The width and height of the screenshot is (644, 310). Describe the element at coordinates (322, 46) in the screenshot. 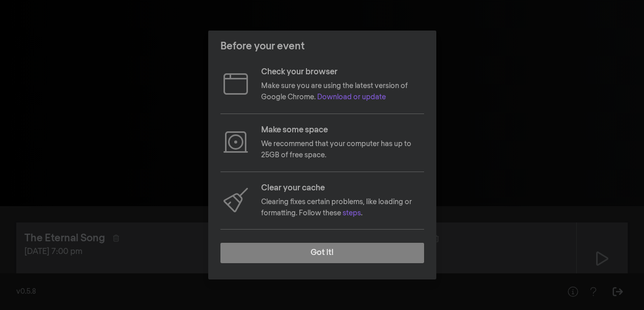

I see `header: Before your event` at that location.